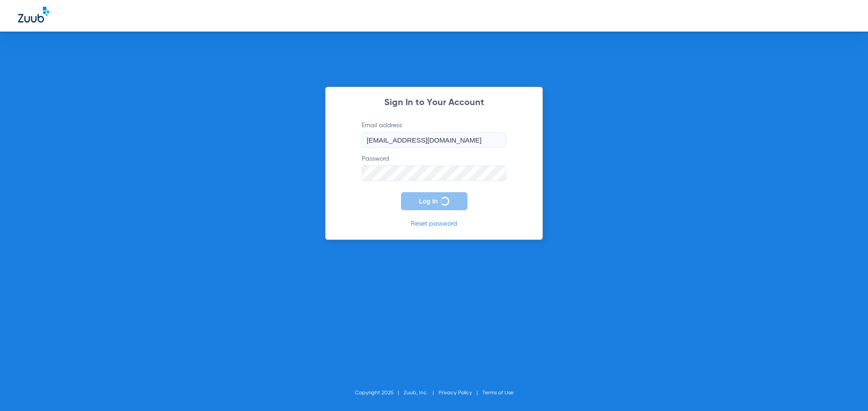  I want to click on a: Terms of Use, so click(497, 393).